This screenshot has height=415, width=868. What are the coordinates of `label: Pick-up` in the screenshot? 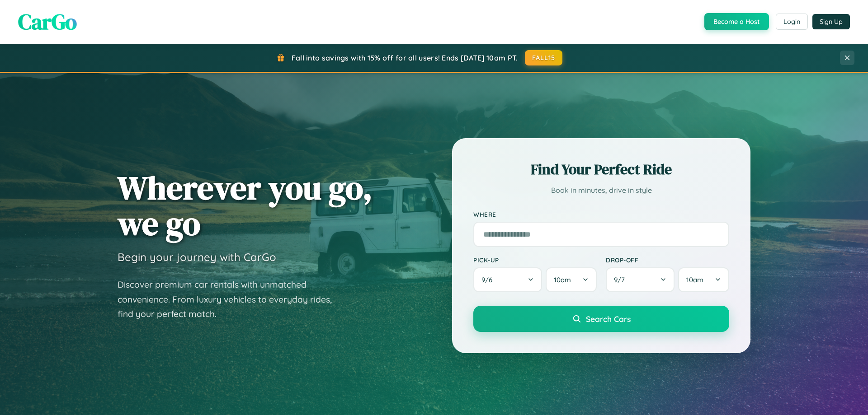 It's located at (535, 260).